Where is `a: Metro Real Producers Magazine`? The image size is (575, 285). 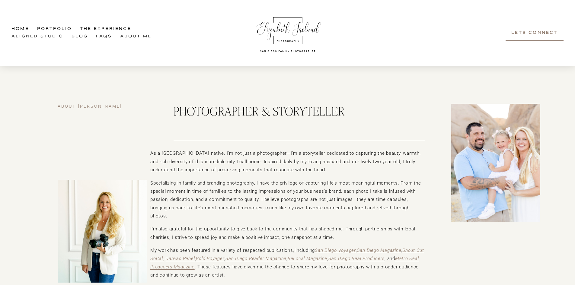
a: Metro Real Producers Magazine is located at coordinates (285, 263).